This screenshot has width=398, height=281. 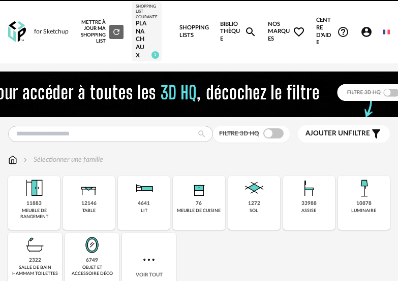 What do you see at coordinates (155, 55) in the screenshot?
I see `span: 1` at bounding box center [155, 55].